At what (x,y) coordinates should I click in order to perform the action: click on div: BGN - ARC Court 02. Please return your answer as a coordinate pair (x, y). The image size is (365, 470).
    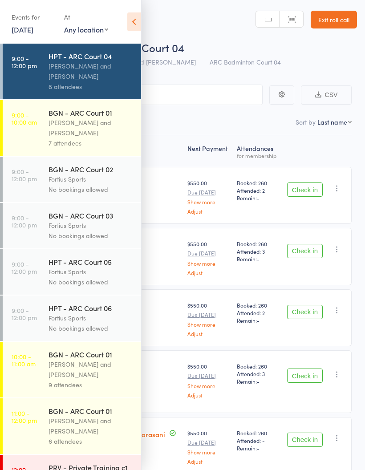
    Looking at the image, I should click on (91, 169).